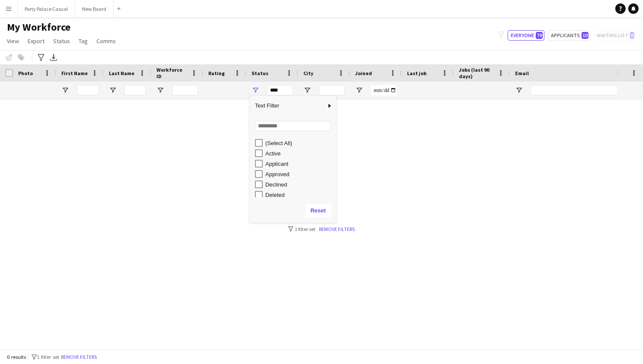  I want to click on span: 10, so click(585, 35).